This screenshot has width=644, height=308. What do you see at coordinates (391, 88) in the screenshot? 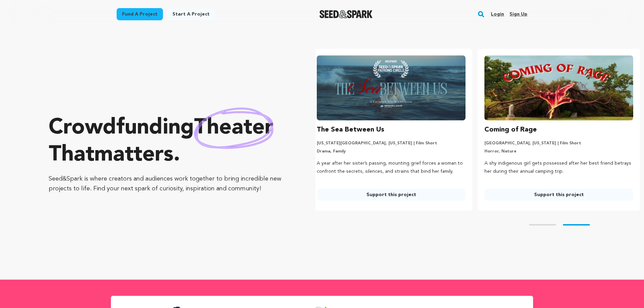
I see `img: The Sea Between Us image` at bounding box center [391, 88].